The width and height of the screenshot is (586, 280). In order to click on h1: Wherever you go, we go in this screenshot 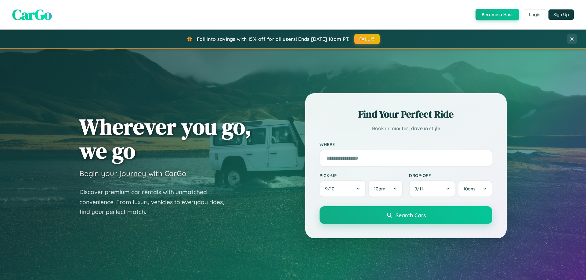, I will do `click(165, 139)`.